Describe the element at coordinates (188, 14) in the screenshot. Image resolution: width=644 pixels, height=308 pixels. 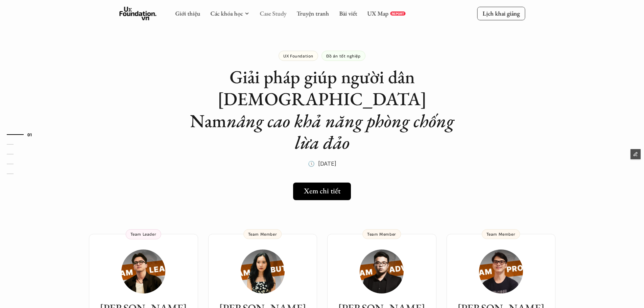
I see `a: Giới thiệu` at that location.